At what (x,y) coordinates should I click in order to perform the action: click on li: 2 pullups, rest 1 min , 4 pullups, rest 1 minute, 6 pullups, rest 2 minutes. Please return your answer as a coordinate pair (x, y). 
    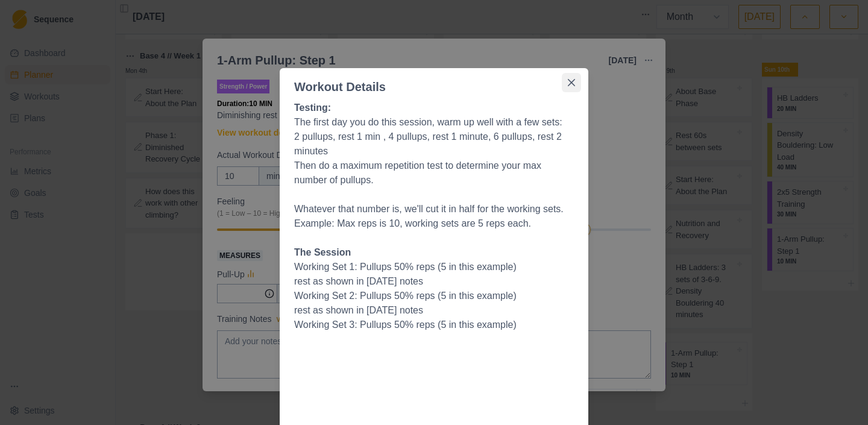
    Looking at the image, I should click on (434, 144).